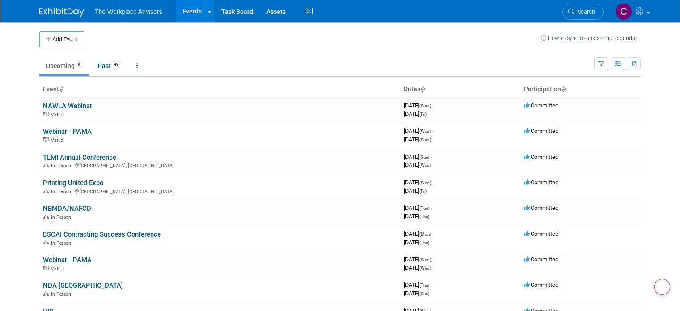  Describe the element at coordinates (425, 234) in the screenshot. I see `span: (Mon)` at that location.